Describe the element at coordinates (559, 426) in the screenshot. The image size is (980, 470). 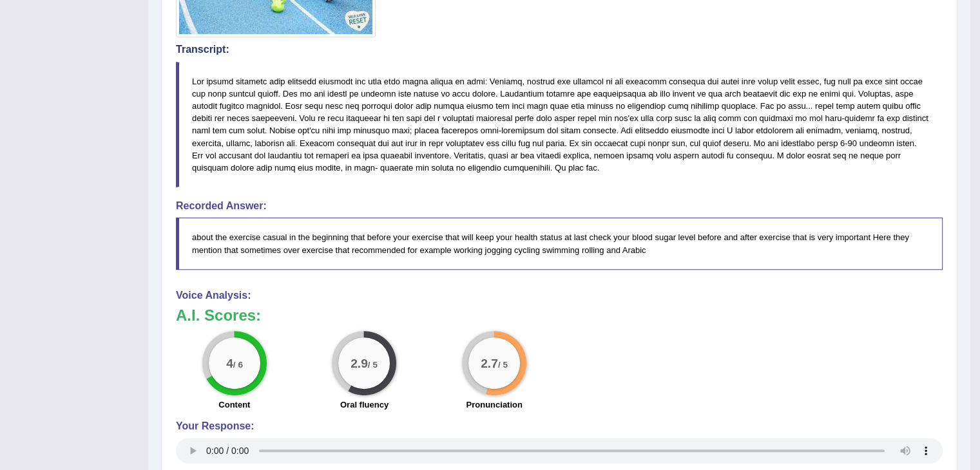
I see `h4: Your Response:` at that location.